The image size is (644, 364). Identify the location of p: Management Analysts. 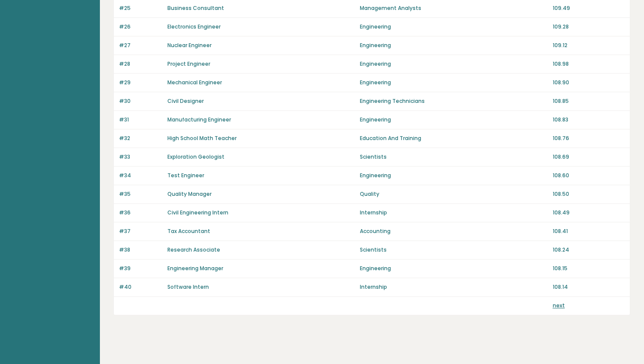
(454, 8).